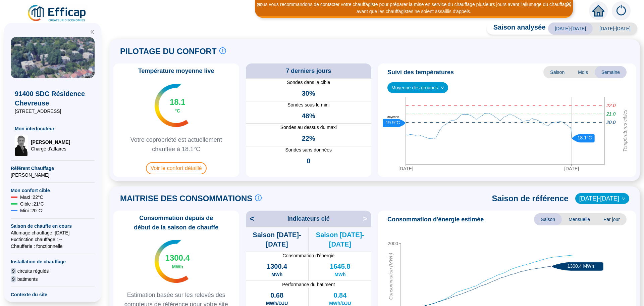 The width and height of the screenshot is (644, 306). What do you see at coordinates (169, 51) in the screenshot?
I see `span: PILOTAGE DU CONFORT` at bounding box center [169, 51].